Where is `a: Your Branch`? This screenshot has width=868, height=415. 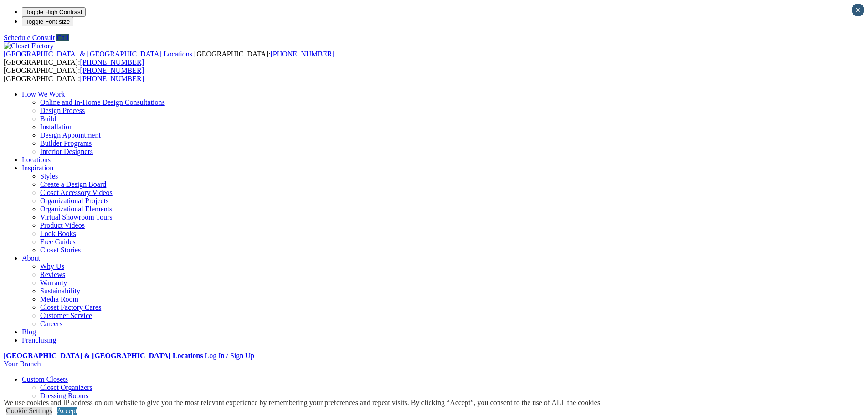 a: Your Branch is located at coordinates (22, 364).